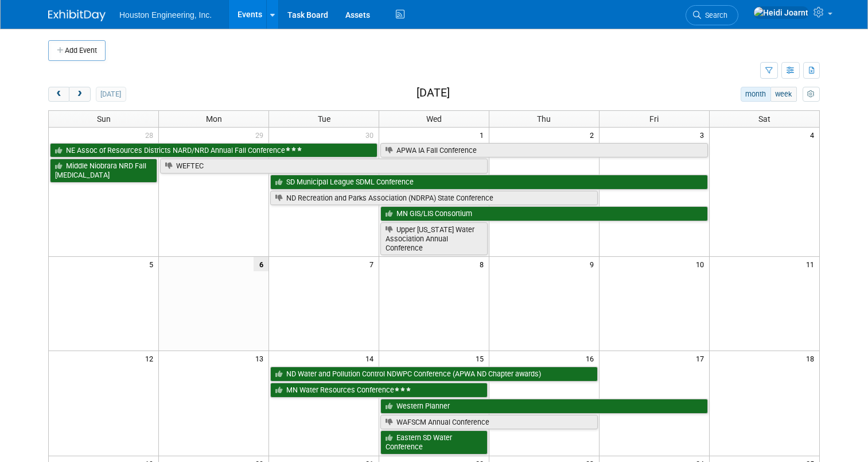 The image size is (868, 462). Describe the element at coordinates (484, 263) in the screenshot. I see `span: 8` at that location.